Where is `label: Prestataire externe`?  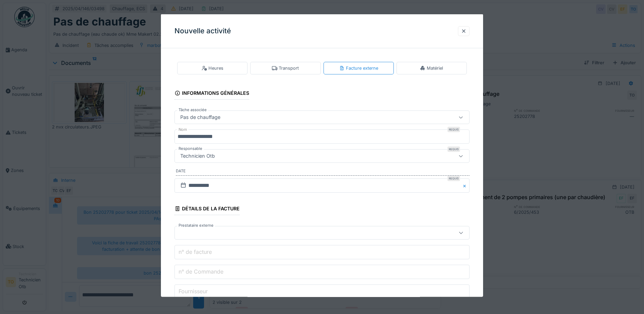
label: Prestataire externe is located at coordinates (196, 225).